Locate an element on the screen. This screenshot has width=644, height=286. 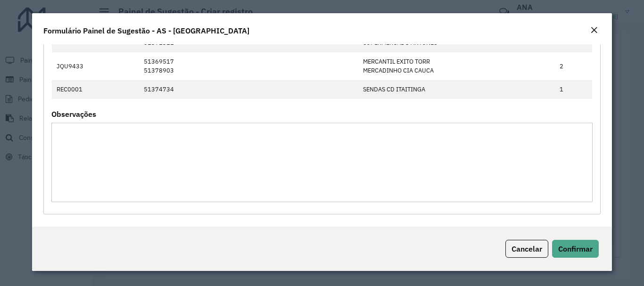
span: Confirmar is located at coordinates (575, 249).